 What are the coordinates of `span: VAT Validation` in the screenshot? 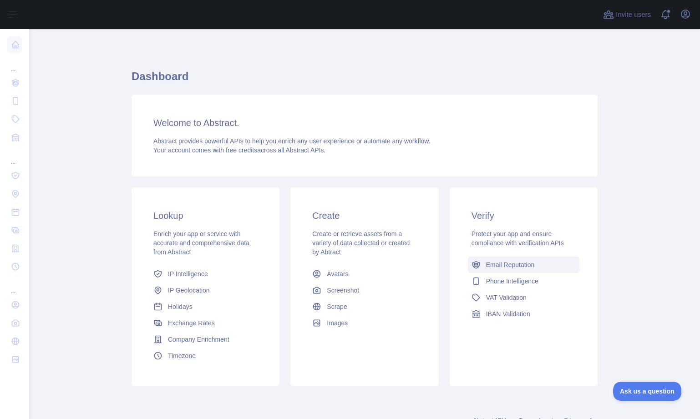 It's located at (506, 298).